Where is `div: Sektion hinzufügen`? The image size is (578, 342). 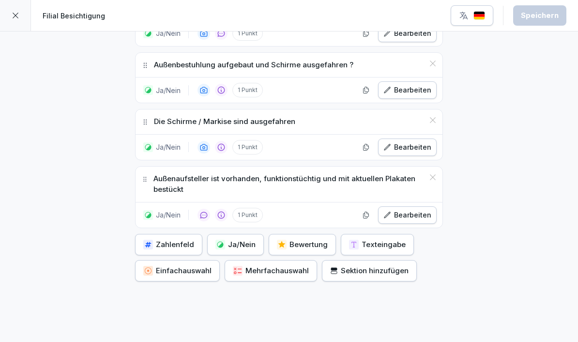
div: Sektion hinzufügen is located at coordinates (369, 271).